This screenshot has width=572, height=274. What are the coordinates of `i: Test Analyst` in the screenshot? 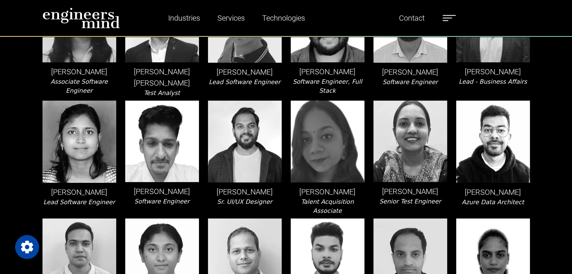 It's located at (162, 93).